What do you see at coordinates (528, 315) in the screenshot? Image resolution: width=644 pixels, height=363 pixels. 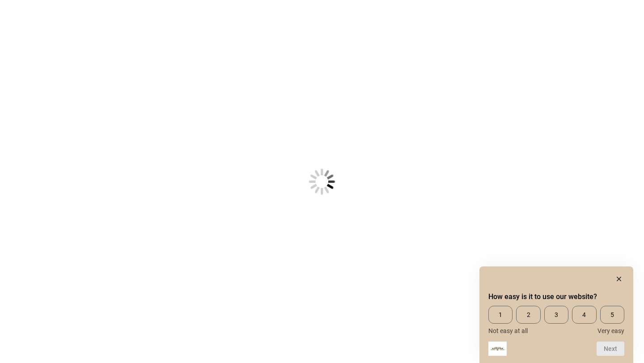 I see `span: 2` at bounding box center [528, 315].